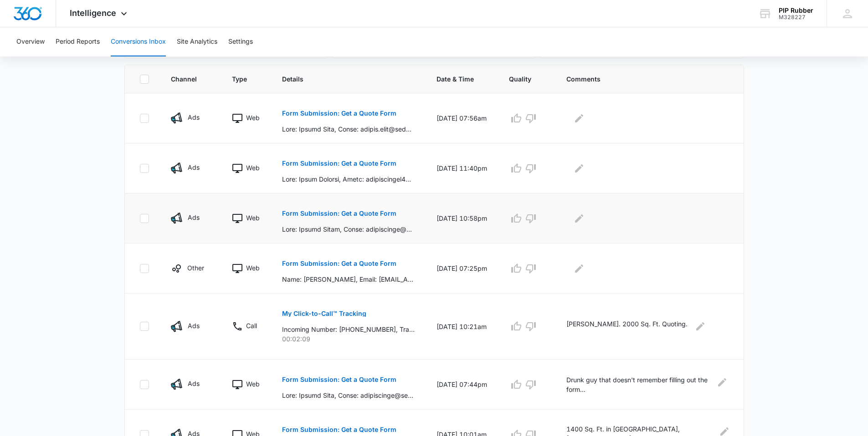 The image size is (868, 436). Describe the element at coordinates (197, 42) in the screenshot. I see `button: Site Analytics` at that location.